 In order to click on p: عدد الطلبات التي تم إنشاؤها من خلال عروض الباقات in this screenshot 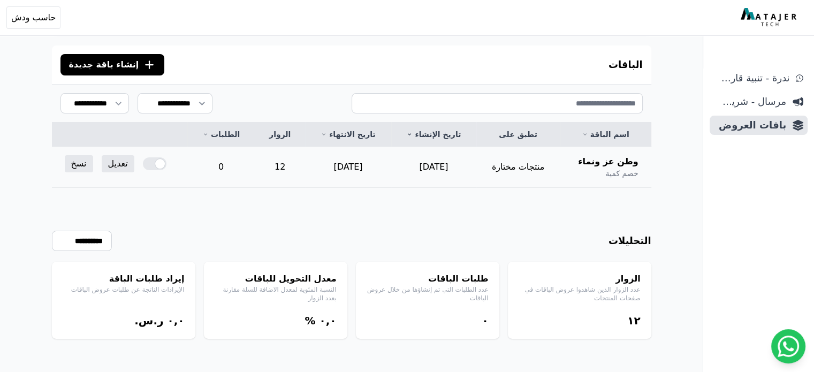, I will do `click(428, 294)`.